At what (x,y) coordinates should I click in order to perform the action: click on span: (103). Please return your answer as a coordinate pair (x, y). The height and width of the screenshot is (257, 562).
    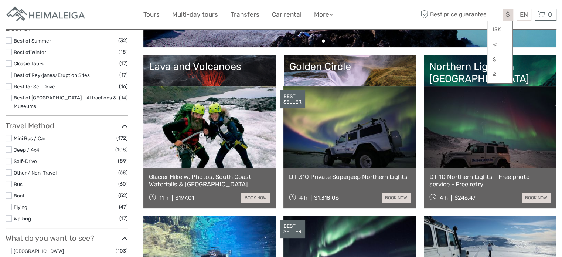
    Looking at the image, I should click on (122, 251).